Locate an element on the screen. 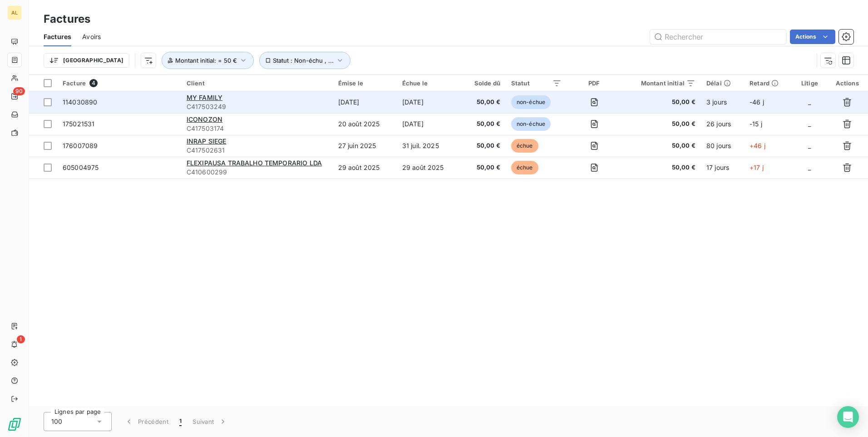 Image resolution: width=868 pixels, height=437 pixels. span: Facture is located at coordinates (74, 83).